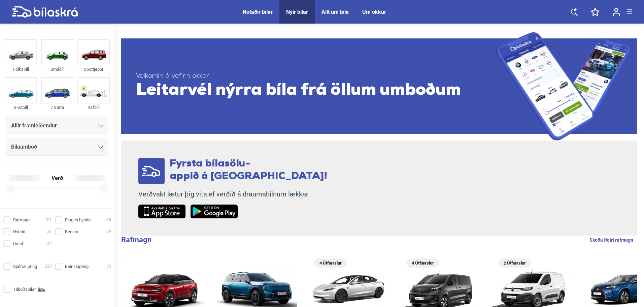 This screenshot has width=644, height=307. Describe the element at coordinates (258, 11) in the screenshot. I see `a: Notaðir bílar` at that location.